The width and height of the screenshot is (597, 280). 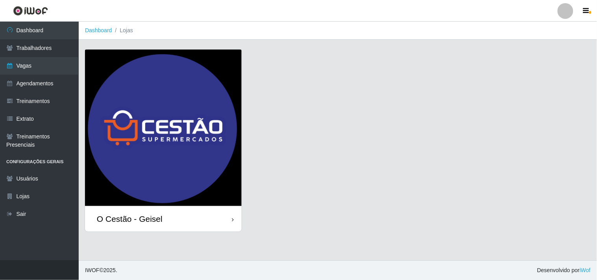 What do you see at coordinates (101, 270) in the screenshot?
I see `span: © 2025 .` at bounding box center [101, 270].